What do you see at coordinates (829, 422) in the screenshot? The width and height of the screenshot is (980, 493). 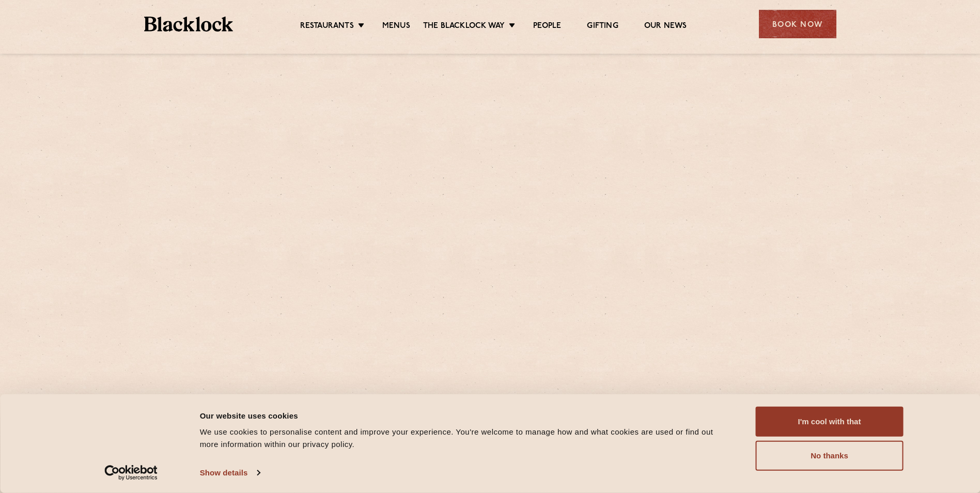 I see `button: I'm cool with that` at bounding box center [829, 422].